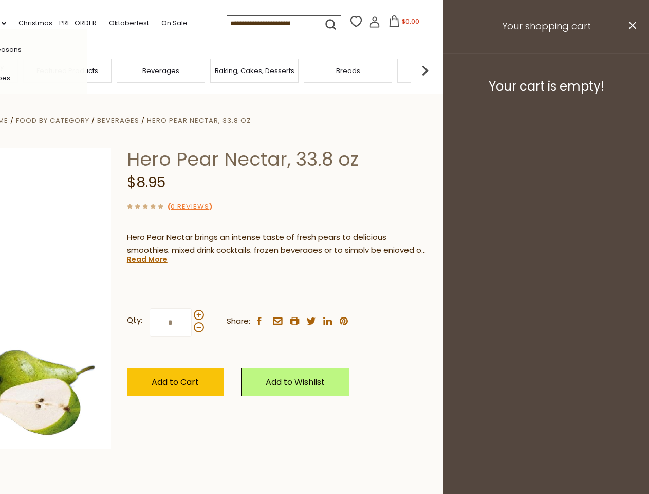  I want to click on a: Food By Category, so click(52, 120).